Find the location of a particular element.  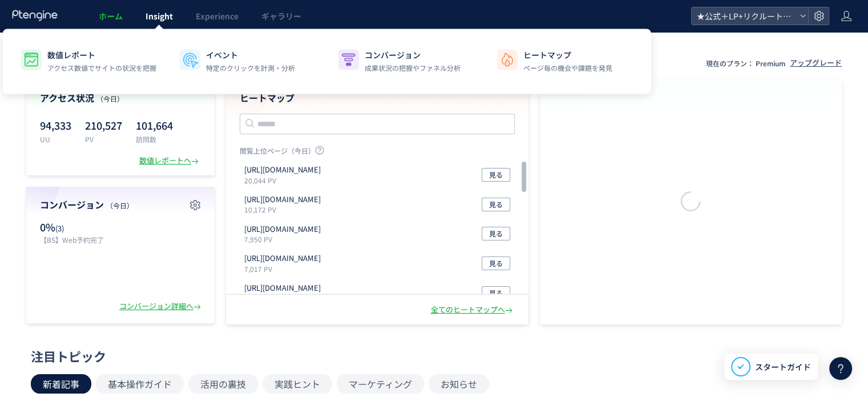

p: ヒートマップ is located at coordinates (568, 55).